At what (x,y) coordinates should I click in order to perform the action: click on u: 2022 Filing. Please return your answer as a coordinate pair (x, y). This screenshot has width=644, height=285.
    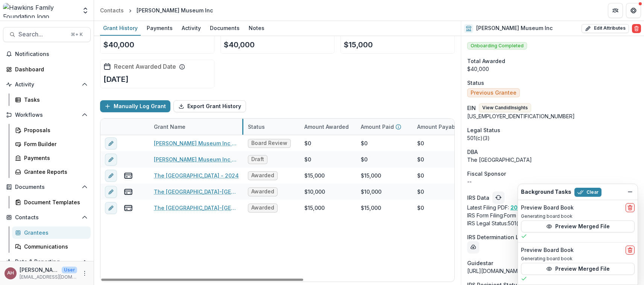
    Looking at the image, I should click on (525, 208).